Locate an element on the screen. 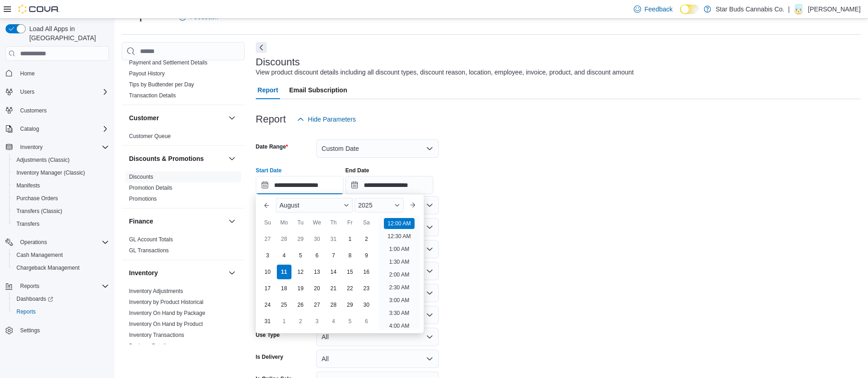 The width and height of the screenshot is (868, 378). span: Settings is located at coordinates (30, 331).